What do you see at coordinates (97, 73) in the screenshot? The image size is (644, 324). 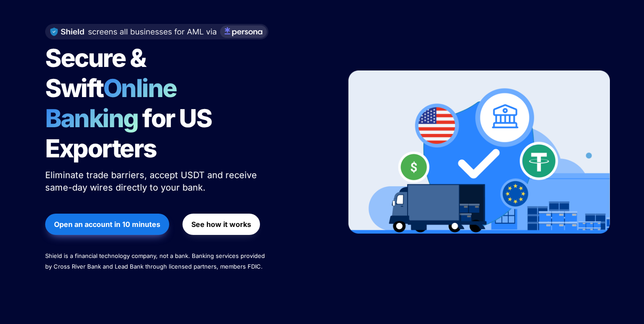 I see `span: Secure & Swift` at bounding box center [97, 73].